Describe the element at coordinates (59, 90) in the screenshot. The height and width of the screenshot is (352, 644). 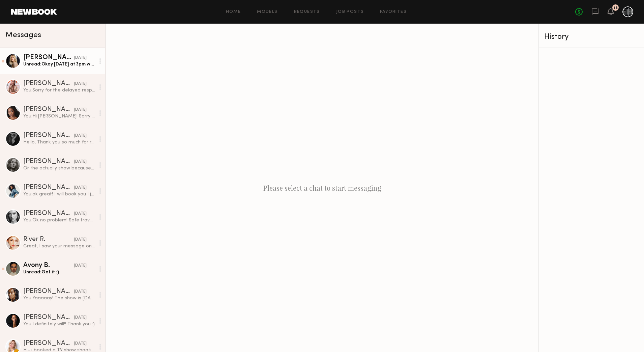
I see `div: You: Sorry for the delayed response. I will send you the casting invite with the address!` at that location.